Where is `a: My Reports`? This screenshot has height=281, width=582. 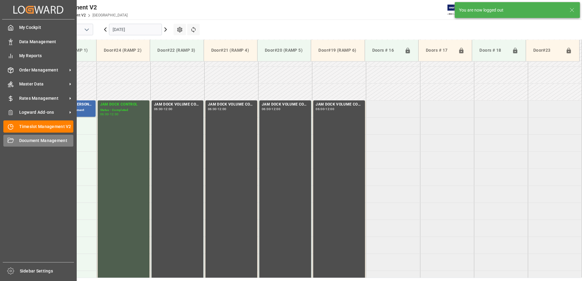
a: My Reports is located at coordinates (38, 56).